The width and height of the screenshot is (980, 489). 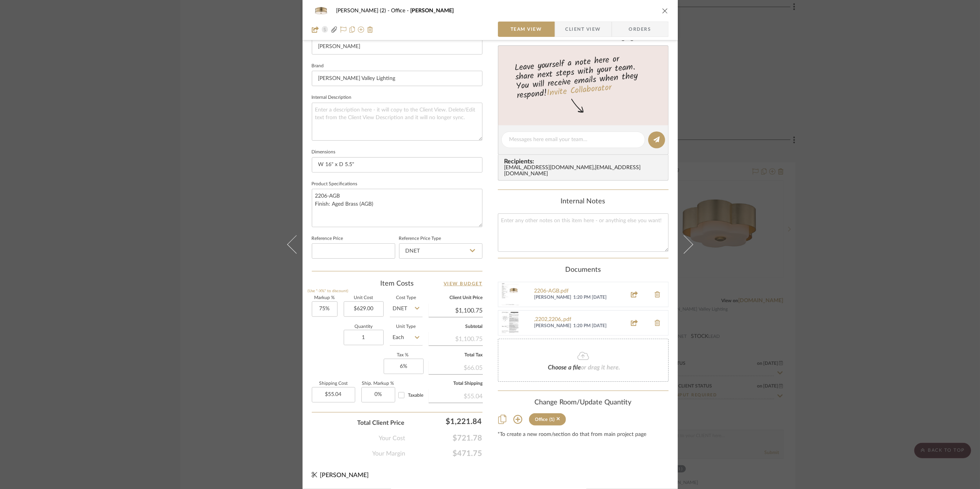 What do you see at coordinates (321, 11) in the screenshot?
I see `img: 7d6df4cf-68f4-4190-b63a-cd1d9a74c587_48x40.jpg` at bounding box center [321, 11].